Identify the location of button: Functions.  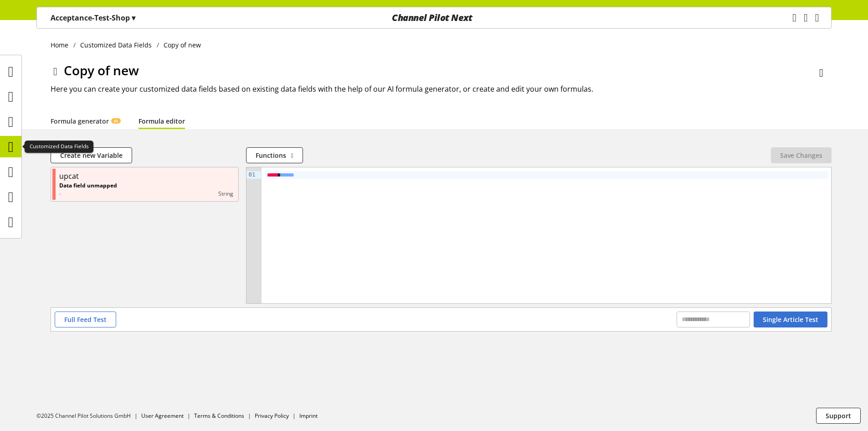
(274, 155).